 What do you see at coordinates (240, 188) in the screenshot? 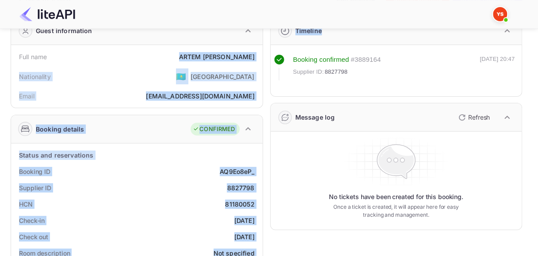
I see `div: 8827798` at bounding box center [240, 188].